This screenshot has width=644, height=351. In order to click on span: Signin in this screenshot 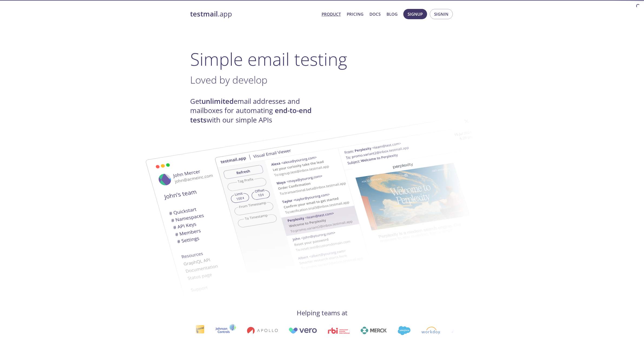, I will do `click(441, 14)`.